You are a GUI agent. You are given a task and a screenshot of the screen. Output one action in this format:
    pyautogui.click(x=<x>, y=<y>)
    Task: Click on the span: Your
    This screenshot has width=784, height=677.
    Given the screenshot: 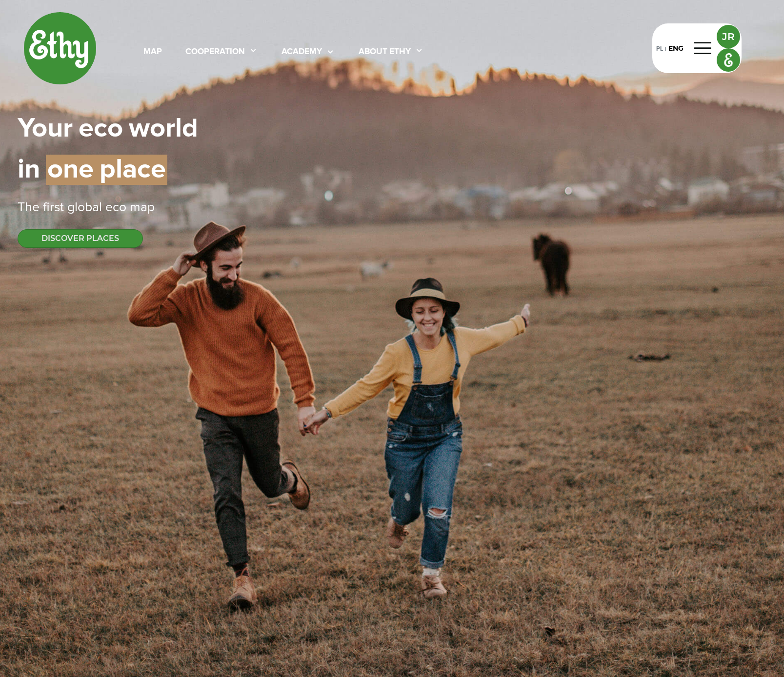 What is the action you would take?
    pyautogui.click(x=45, y=129)
    